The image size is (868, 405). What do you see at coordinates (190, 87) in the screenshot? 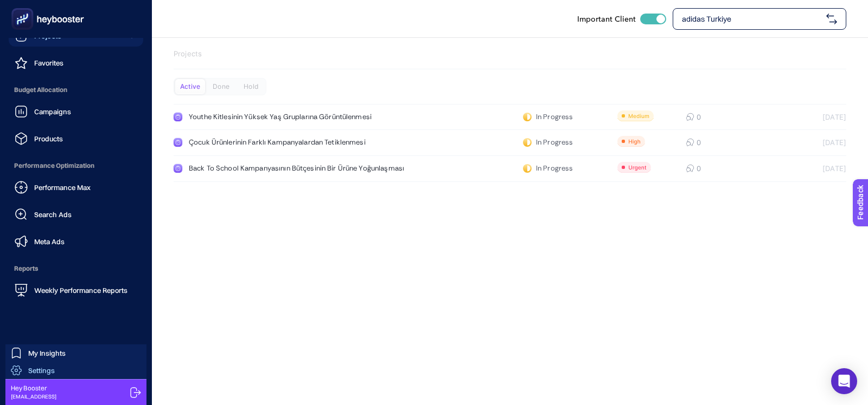
I see `div: Active` at bounding box center [190, 87].